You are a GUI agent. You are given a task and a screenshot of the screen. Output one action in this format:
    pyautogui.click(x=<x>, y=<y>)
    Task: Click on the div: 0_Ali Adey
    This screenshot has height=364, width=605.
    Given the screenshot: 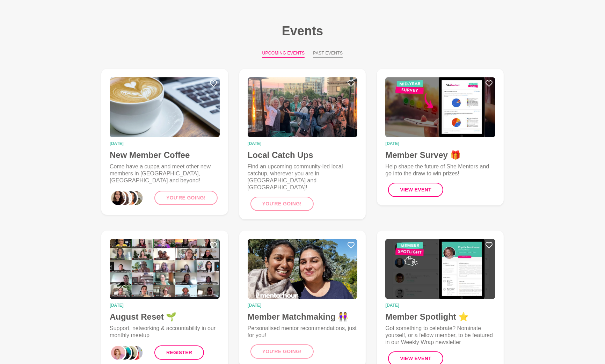 What is the action you would take?
    pyautogui.click(x=118, y=198)
    